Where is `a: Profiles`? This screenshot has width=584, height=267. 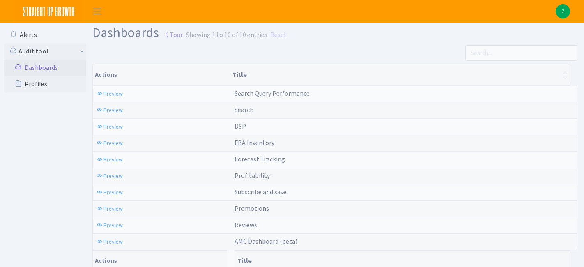
a: Profiles is located at coordinates (45, 84).